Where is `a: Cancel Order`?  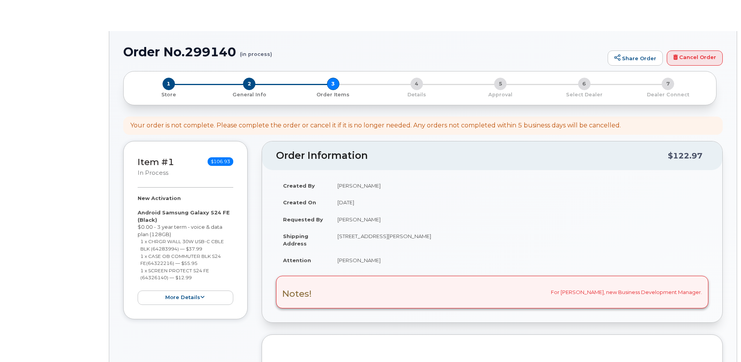
a: Cancel Order is located at coordinates (694, 58).